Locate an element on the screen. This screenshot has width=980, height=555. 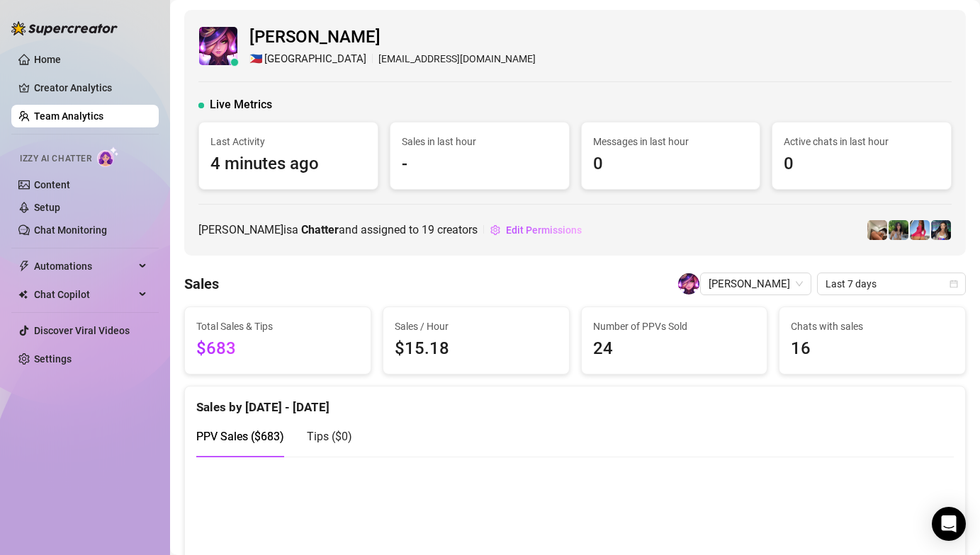
img: Maddie (VIP) is located at coordinates (920, 230).